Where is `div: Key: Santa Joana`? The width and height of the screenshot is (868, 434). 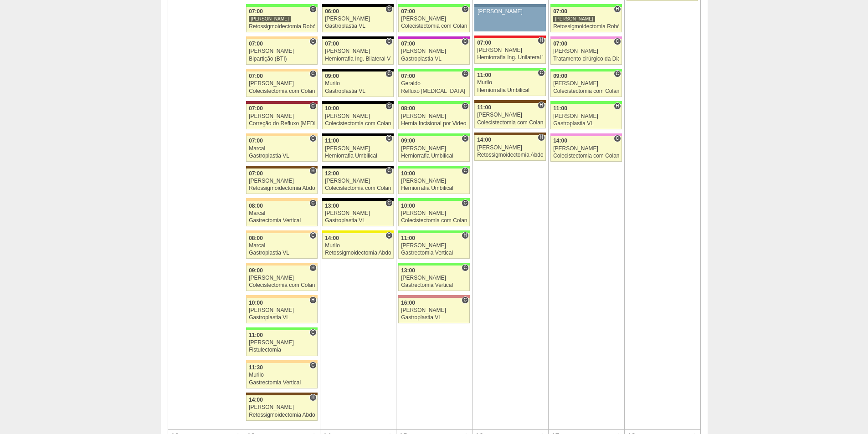 div: Key: Santa Joana is located at coordinates (510, 101).